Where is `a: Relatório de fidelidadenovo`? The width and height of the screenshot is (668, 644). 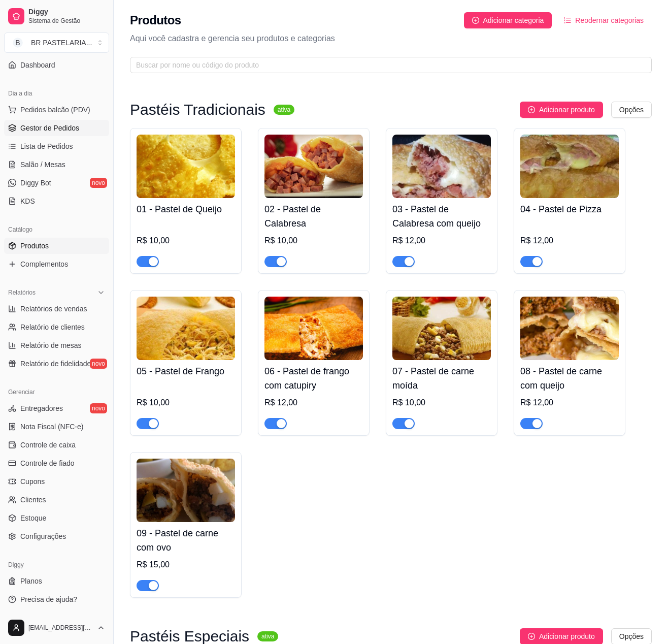
a: Relatório de fidelidadenovo is located at coordinates (56, 363).